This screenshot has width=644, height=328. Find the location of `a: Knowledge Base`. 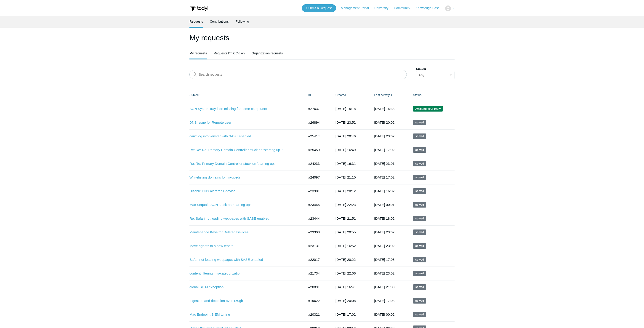

a: Knowledge Base is located at coordinates (430, 8).